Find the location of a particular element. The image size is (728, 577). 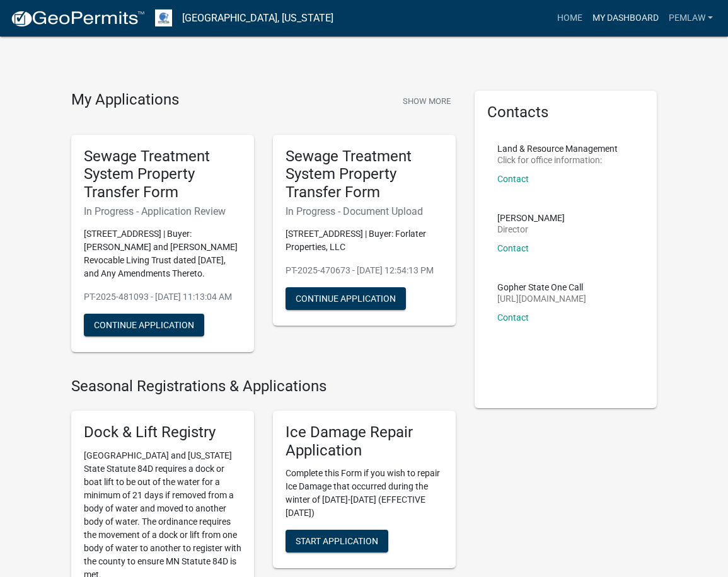

h6: In Progress - Application Review is located at coordinates (163, 211).